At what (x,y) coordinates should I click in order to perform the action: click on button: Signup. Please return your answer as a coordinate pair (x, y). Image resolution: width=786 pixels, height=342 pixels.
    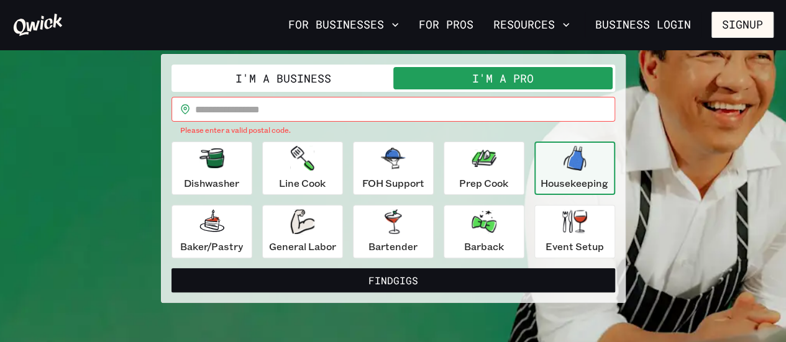
    Looking at the image, I should click on (742, 25).